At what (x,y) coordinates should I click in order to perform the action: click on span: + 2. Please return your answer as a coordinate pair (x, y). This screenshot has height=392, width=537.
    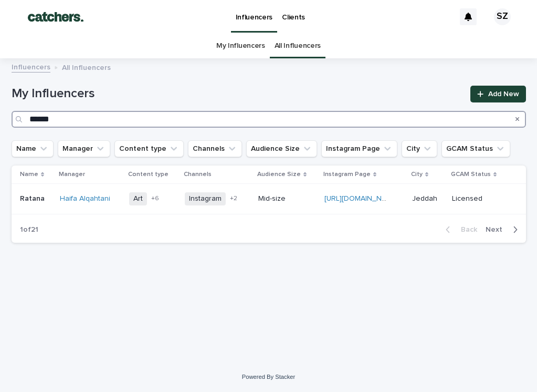
    Looking at the image, I should click on (233, 198).